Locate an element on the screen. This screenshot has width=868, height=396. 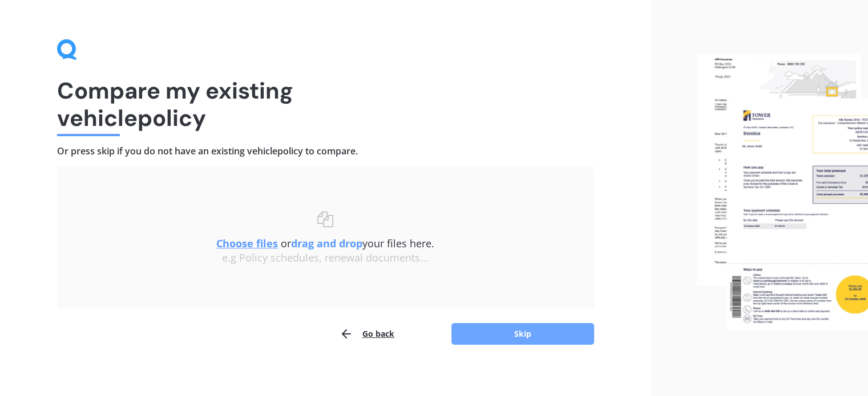
img: files.webp is located at coordinates (782, 192).